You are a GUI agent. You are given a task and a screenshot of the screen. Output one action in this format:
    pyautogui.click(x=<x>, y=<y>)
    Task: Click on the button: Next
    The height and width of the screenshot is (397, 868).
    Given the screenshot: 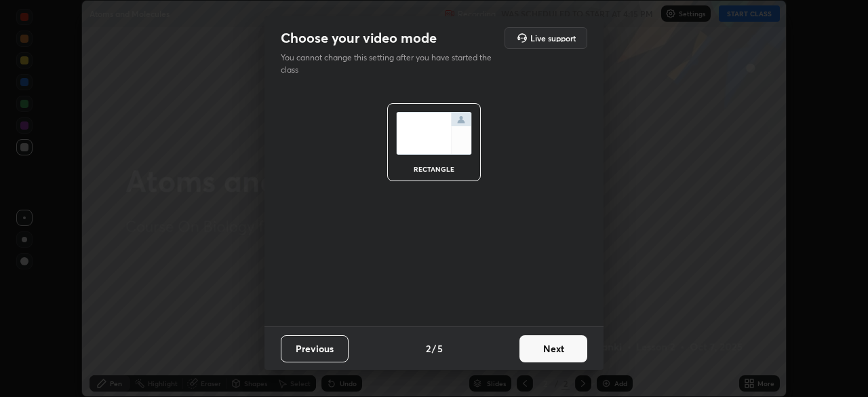 What is the action you would take?
    pyautogui.click(x=553, y=349)
    